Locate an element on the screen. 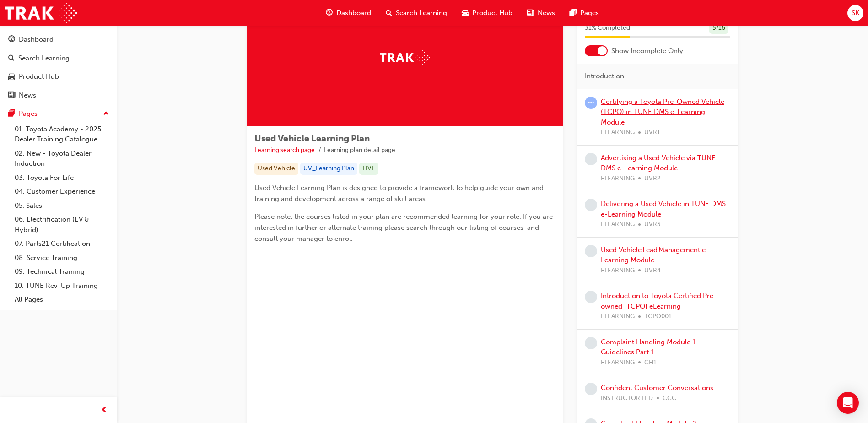  a: 02. New - Toyota Dealer Induction is located at coordinates (62, 158).